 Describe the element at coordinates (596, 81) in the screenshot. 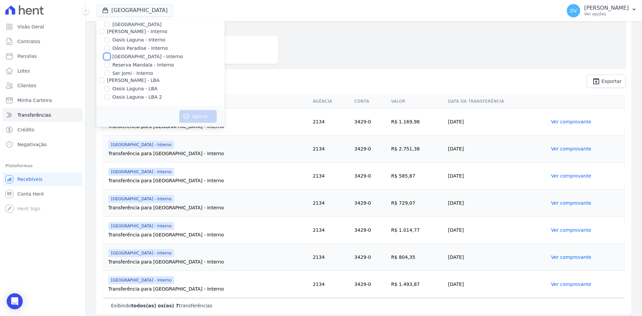

I see `i: unarchive` at that location.